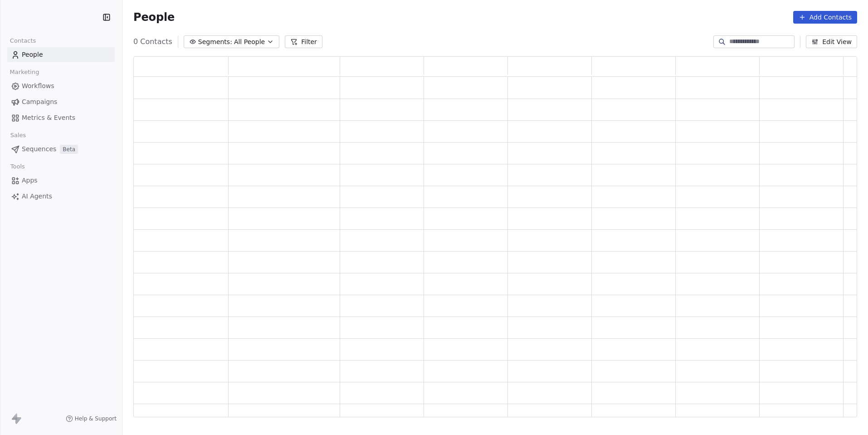  What do you see at coordinates (61, 118) in the screenshot?
I see `a: Metrics & Events` at bounding box center [61, 118].